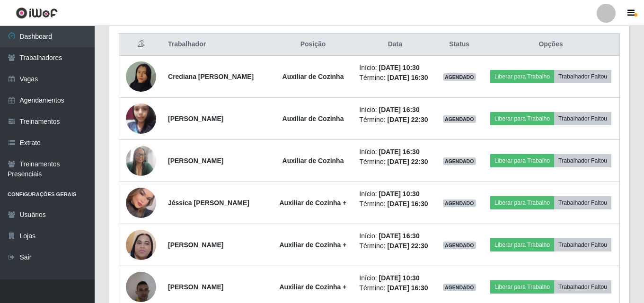 This screenshot has height=303, width=644. What do you see at coordinates (217, 44) in the screenshot?
I see `th: Trabalhador` at bounding box center [217, 44].